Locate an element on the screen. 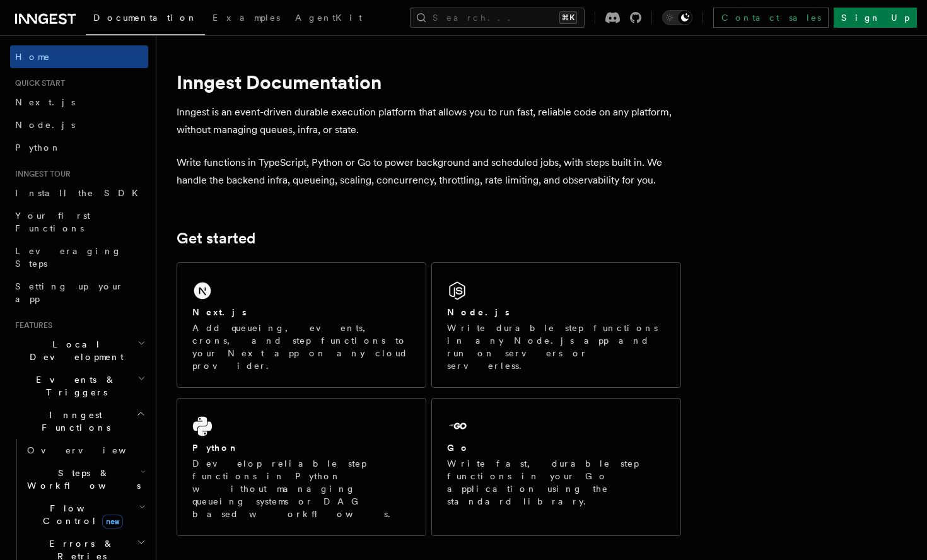 This screenshot has width=927, height=560. button: Local Development is located at coordinates (79, 351).